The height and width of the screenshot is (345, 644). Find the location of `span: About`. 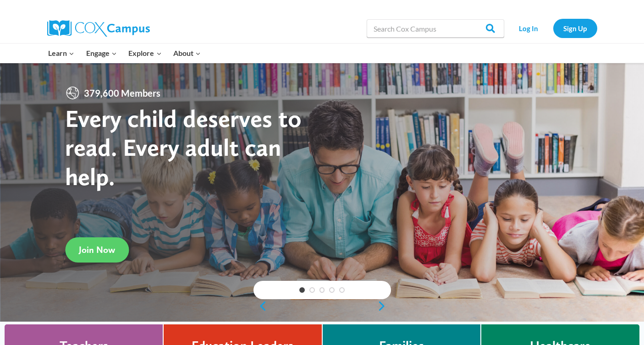

span: About is located at coordinates (187, 53).